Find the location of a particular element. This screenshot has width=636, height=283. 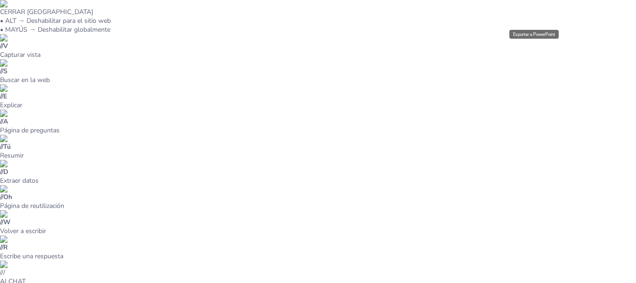

font: W is located at coordinates (7, 222).